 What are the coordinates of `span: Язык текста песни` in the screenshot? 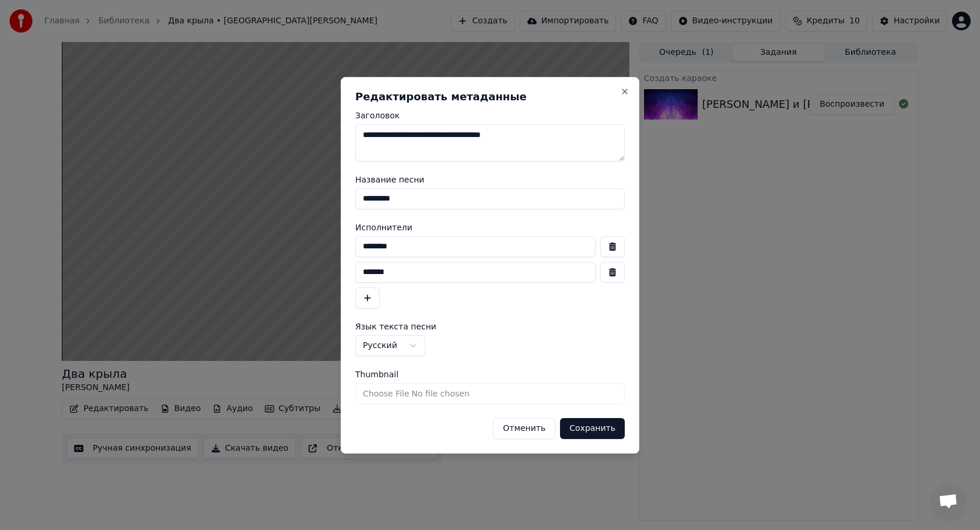 It's located at (396, 327).